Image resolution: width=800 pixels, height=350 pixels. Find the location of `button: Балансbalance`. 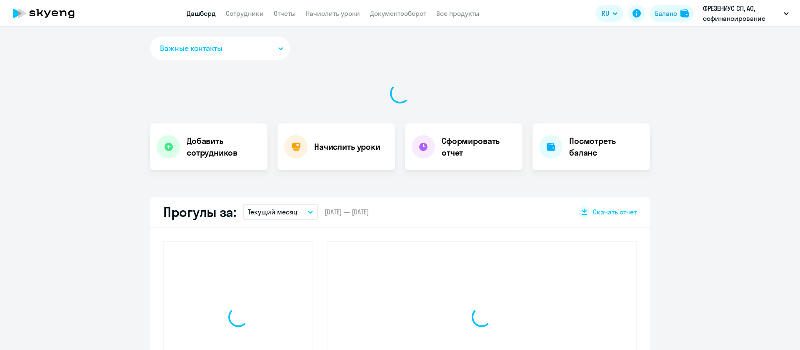

button: Балансbalance is located at coordinates (672, 13).